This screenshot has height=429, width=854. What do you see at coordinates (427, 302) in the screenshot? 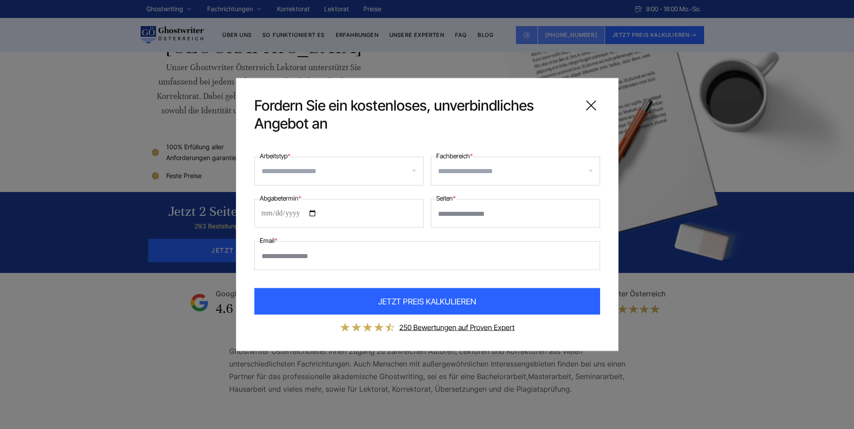
I see `button: JETZT PREIS KALKULIEREN` at bounding box center [427, 302].